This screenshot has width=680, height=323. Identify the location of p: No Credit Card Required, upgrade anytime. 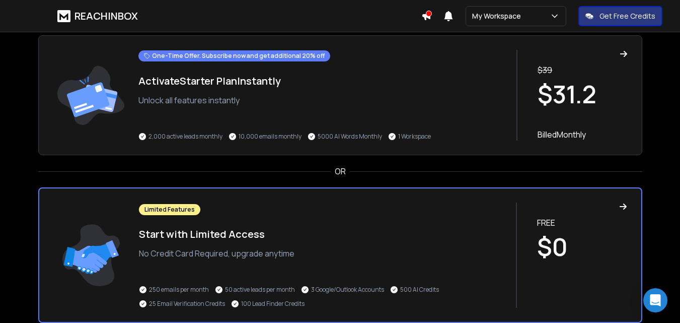
(323, 253).